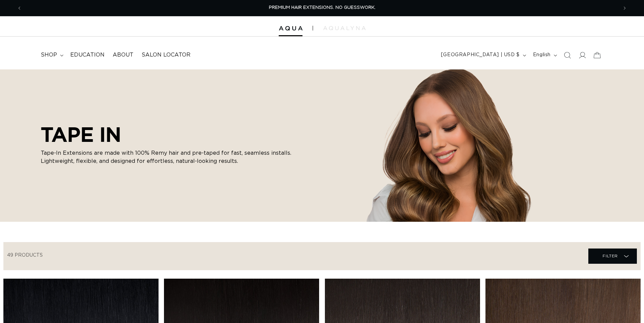 The width and height of the screenshot is (644, 323). What do you see at coordinates (87, 55) in the screenshot?
I see `a: Education` at bounding box center [87, 55].